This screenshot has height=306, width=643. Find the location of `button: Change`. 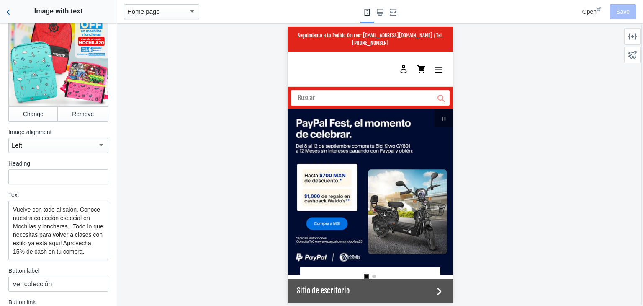

button: Change is located at coordinates (33, 114).